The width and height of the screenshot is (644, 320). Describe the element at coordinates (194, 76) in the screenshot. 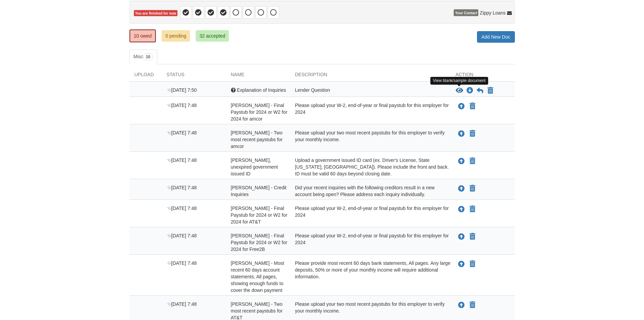

I see `div: Status` at that location.